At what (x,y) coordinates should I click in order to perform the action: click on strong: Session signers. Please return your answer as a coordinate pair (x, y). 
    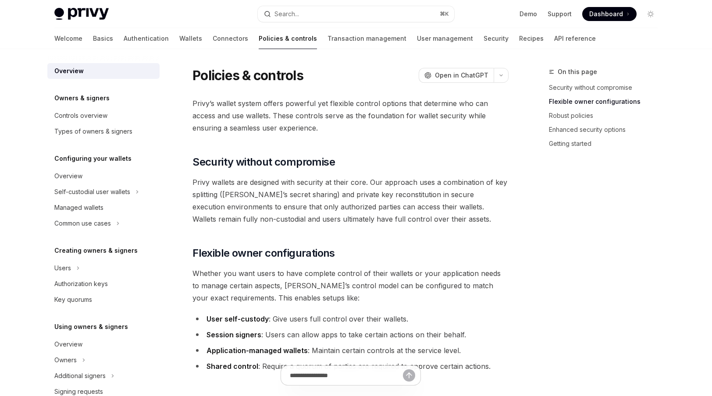
    Looking at the image, I should click on (234, 335).